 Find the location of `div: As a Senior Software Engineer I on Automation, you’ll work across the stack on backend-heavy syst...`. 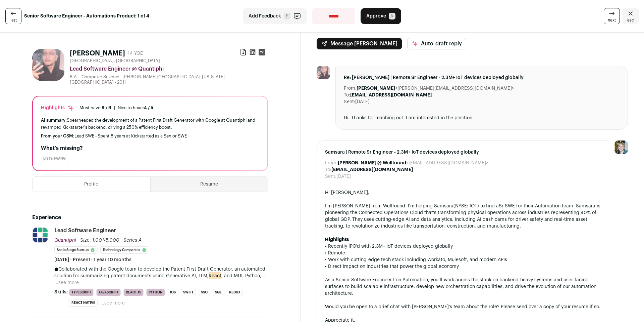

div: As a Senior Software Engineer I on Automation, you’ll work across the stack on backend-heavy syst... is located at coordinates (463, 286).